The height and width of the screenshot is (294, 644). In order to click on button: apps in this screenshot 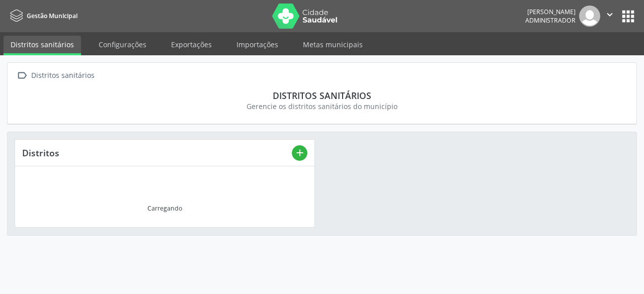, I will do `click(628, 16)`.